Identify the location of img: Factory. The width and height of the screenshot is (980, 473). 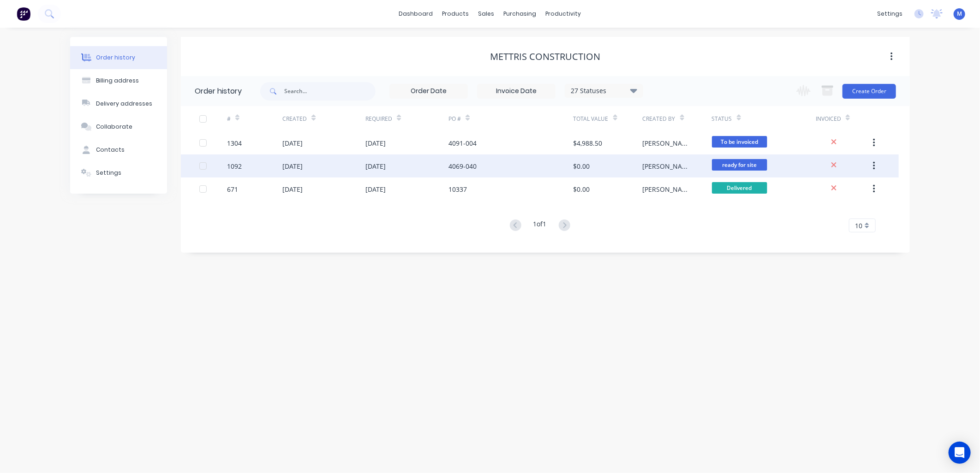
(23, 14).